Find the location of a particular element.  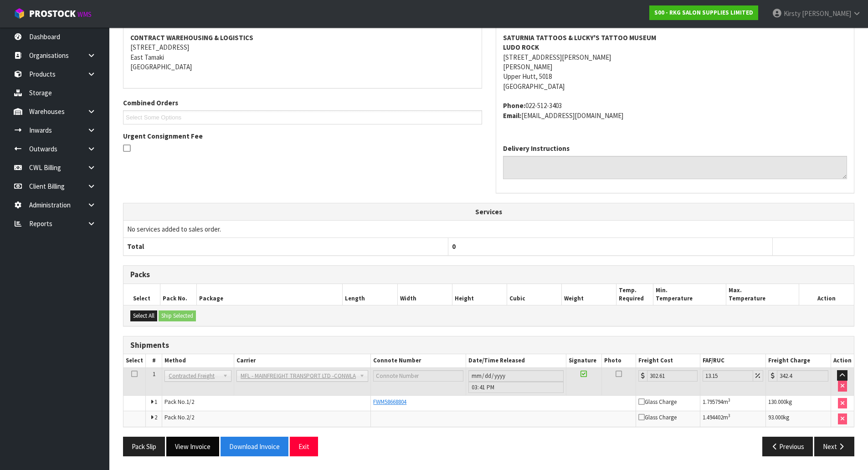

a: FWM58668804 is located at coordinates (389, 401).